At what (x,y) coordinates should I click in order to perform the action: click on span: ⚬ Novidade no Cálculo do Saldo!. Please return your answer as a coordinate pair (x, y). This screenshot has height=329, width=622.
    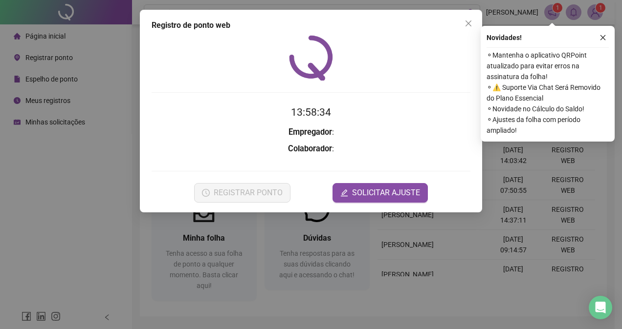
    Looking at the image, I should click on (547, 109).